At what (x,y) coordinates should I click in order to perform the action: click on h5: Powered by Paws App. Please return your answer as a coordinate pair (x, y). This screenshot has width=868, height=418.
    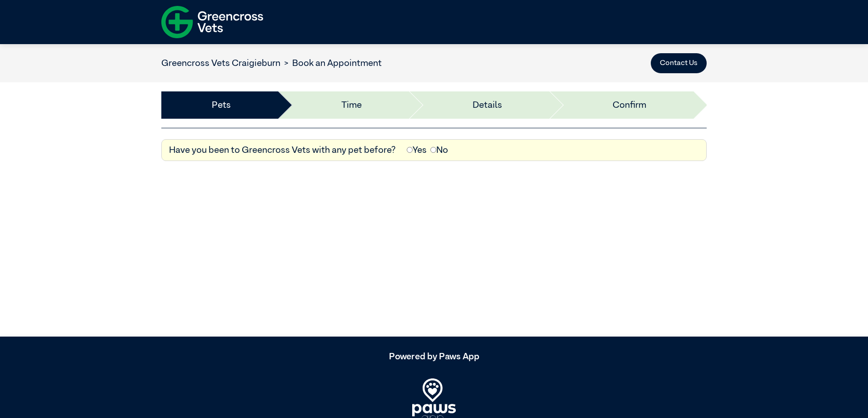
    Looking at the image, I should click on (434, 356).